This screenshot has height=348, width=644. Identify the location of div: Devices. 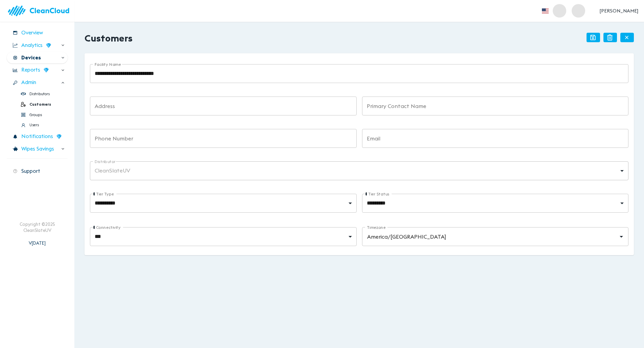
(37, 58).